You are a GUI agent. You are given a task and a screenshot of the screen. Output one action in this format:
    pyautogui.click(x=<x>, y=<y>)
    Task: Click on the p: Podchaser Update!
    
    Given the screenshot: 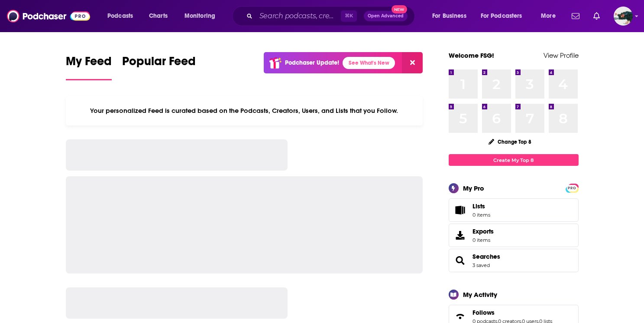 What is the action you would take?
    pyautogui.click(x=312, y=62)
    